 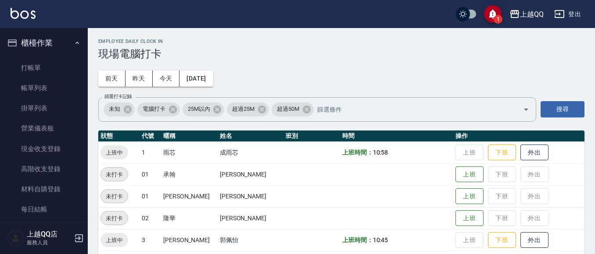 What do you see at coordinates (411, 109) in the screenshot?
I see `input: 篩選條件` at bounding box center [411, 109].